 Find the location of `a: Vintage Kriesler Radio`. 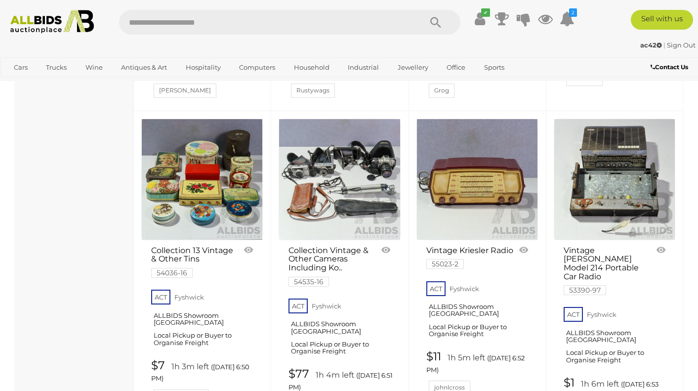

a: Vintage Kriesler Radio is located at coordinates (478, 179).